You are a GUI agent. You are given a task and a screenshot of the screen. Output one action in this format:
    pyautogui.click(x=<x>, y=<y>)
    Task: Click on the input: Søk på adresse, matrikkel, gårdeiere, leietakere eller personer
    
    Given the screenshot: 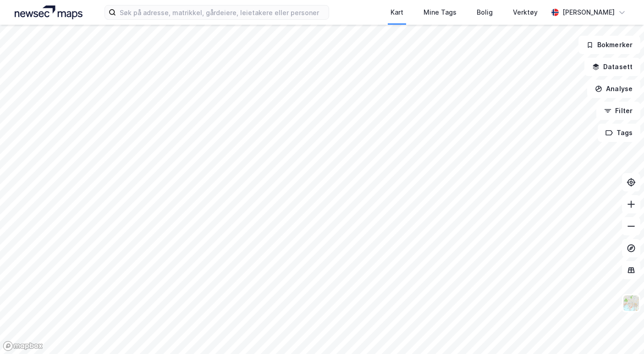 What is the action you would take?
    pyautogui.click(x=222, y=12)
    